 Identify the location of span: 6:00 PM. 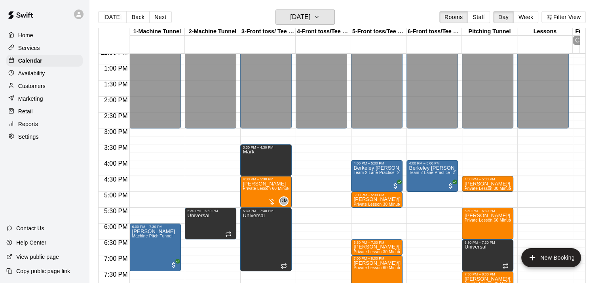
(116, 226).